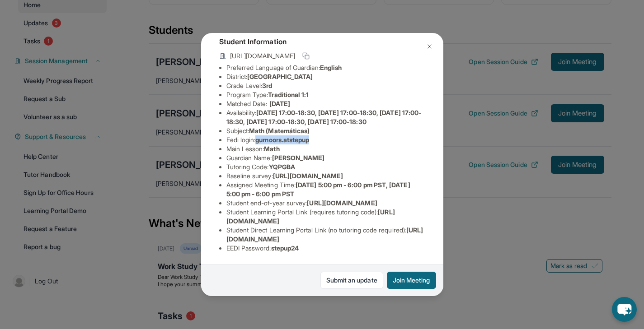  I want to click on li: Availability:, so click(326, 117).